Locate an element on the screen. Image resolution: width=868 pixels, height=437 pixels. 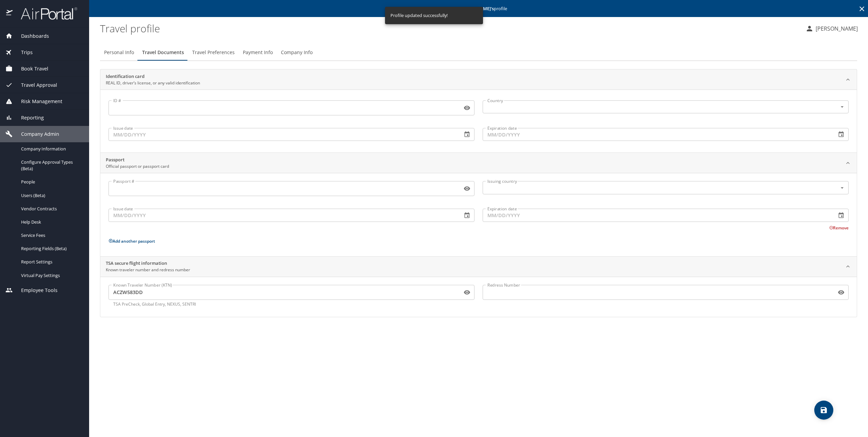
span: Dashboards is located at coordinates (30, 36).